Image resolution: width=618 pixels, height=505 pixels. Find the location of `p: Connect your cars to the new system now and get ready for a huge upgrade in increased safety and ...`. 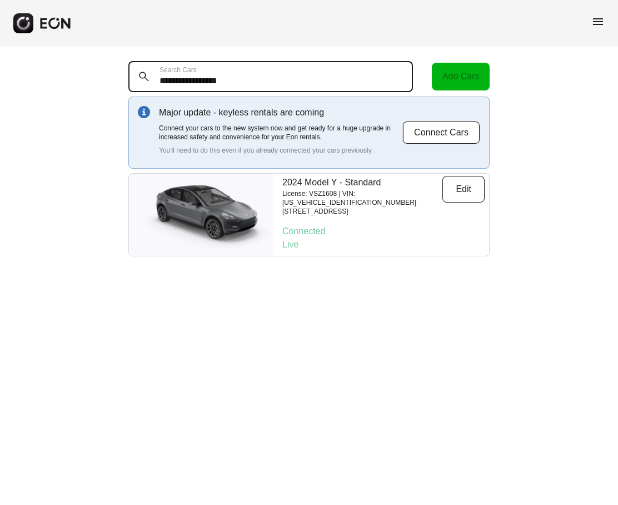

p: Connect your cars to the new system now and get ready for a huge upgrade in increased safety and ... is located at coordinates (280, 133).